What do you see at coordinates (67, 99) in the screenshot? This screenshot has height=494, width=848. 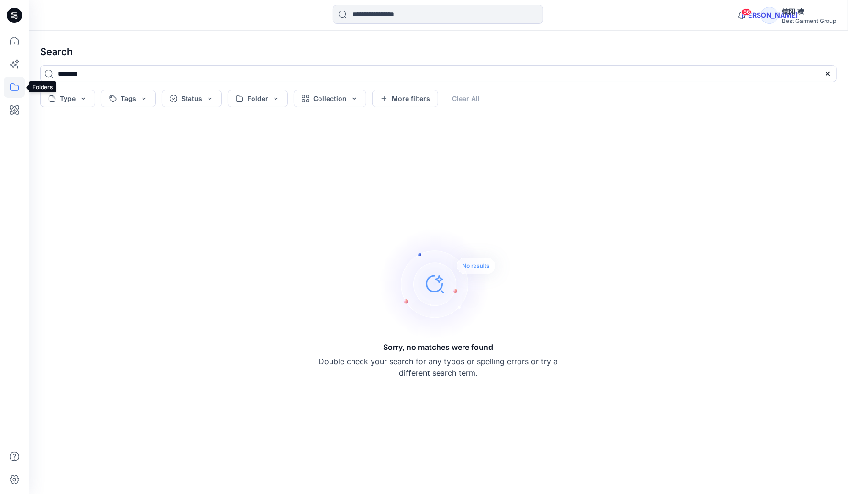 I see `button: Type` at bounding box center [67, 99].